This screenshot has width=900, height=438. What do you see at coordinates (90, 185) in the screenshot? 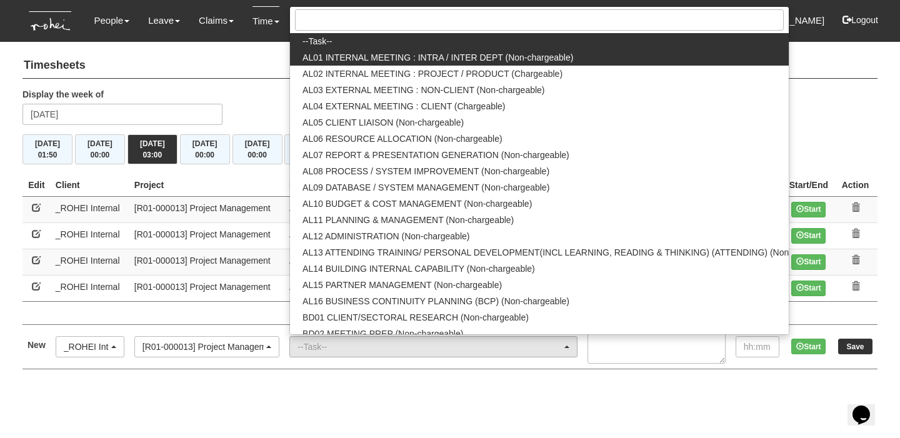
I see `th: Client` at bounding box center [90, 185].